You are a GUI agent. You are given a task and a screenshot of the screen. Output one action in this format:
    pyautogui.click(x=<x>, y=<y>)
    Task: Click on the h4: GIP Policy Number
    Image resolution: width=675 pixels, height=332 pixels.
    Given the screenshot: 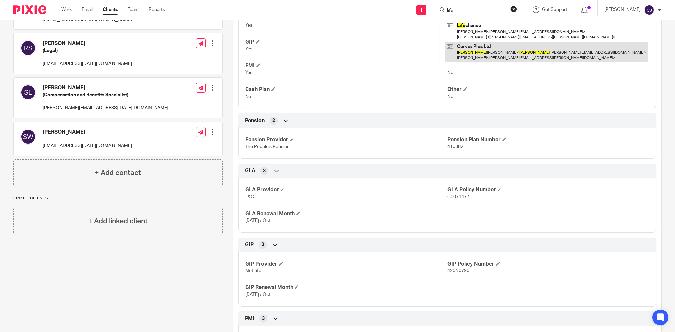 What is the action you would take?
    pyautogui.click(x=548, y=264)
    